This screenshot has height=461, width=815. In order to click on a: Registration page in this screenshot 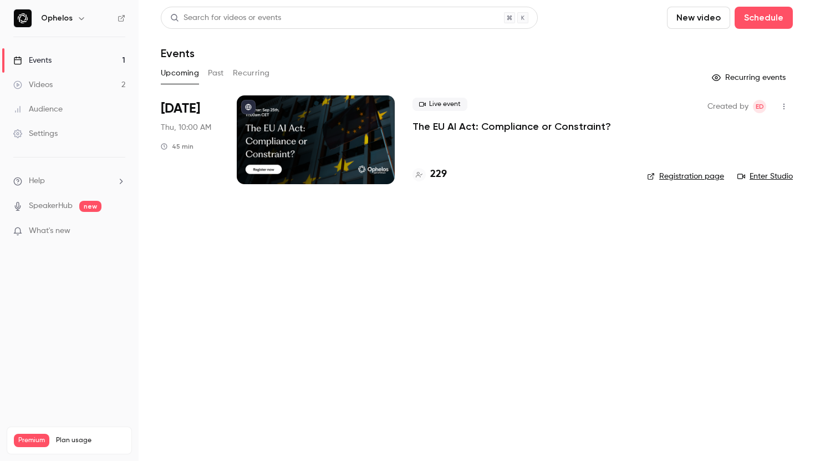, I will do `click(685, 176)`.